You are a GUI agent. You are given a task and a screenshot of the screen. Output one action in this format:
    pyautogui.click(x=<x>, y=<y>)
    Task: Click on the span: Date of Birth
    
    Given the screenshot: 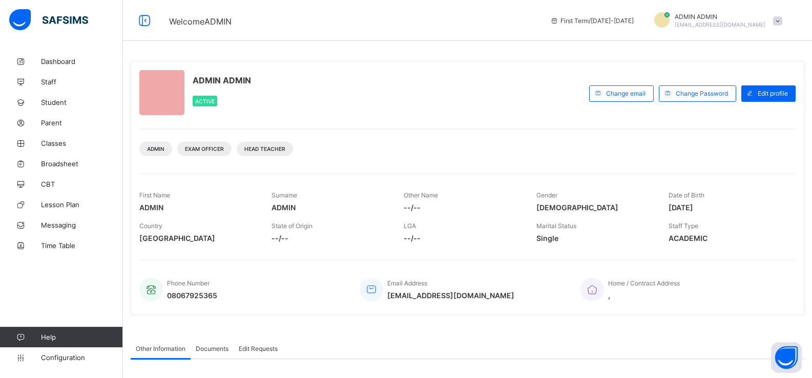 What is the action you would take?
    pyautogui.click(x=686, y=195)
    